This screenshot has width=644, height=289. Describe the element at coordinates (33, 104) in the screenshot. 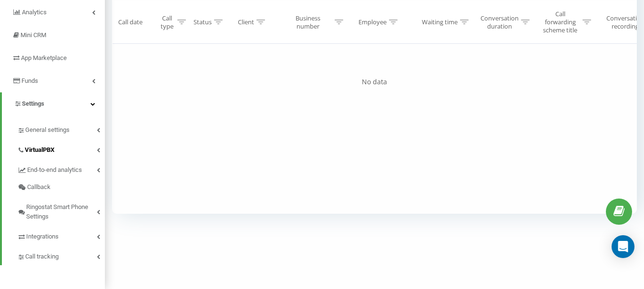

I see `span: Settings` at that location.